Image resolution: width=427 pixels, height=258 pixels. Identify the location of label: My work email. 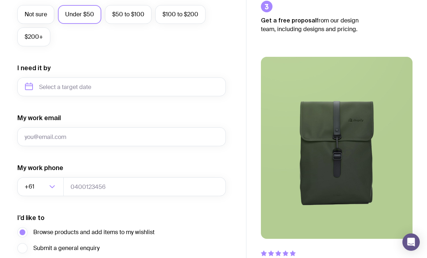
(39, 118).